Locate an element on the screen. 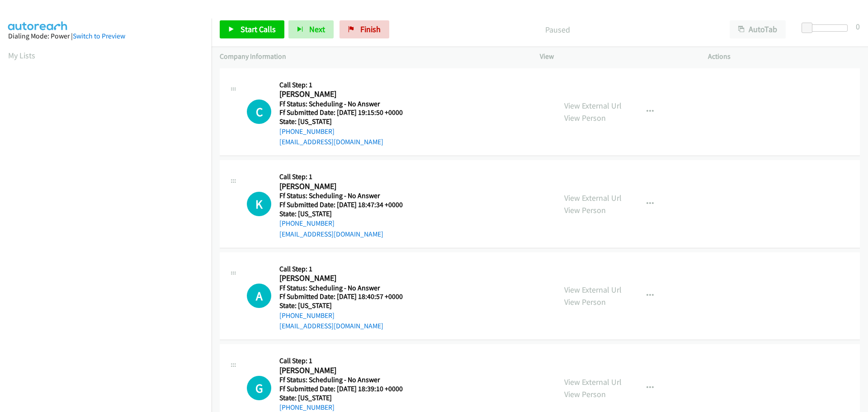  h1: G is located at coordinates (259, 388).